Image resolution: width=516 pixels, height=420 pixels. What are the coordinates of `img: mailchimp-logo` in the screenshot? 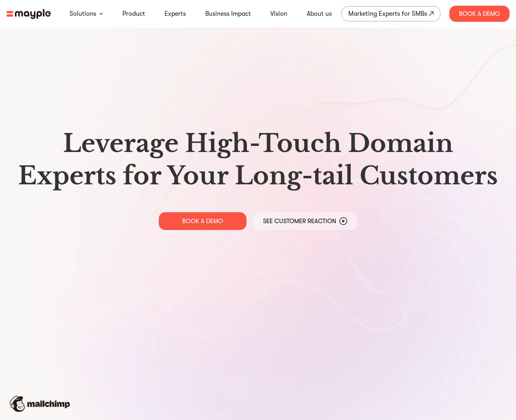 It's located at (40, 404).